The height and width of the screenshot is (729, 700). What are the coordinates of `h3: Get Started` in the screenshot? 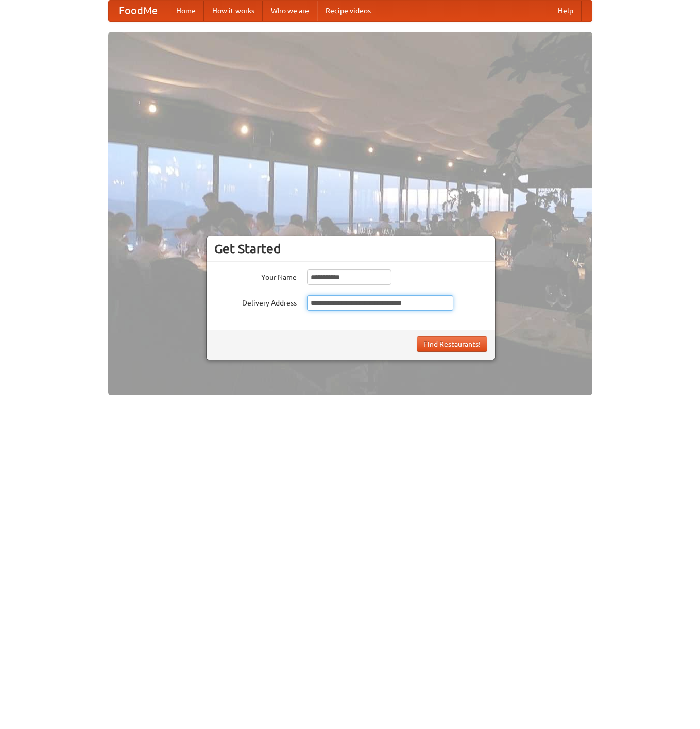 It's located at (351, 249).